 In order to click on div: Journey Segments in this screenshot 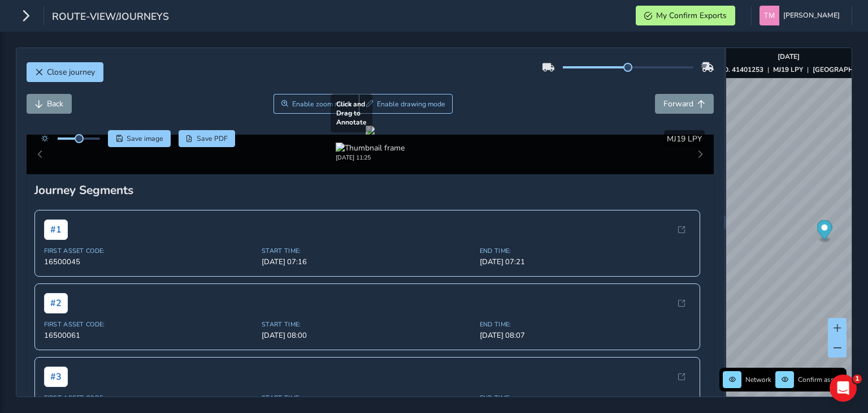, I will do `click(370, 190)`.